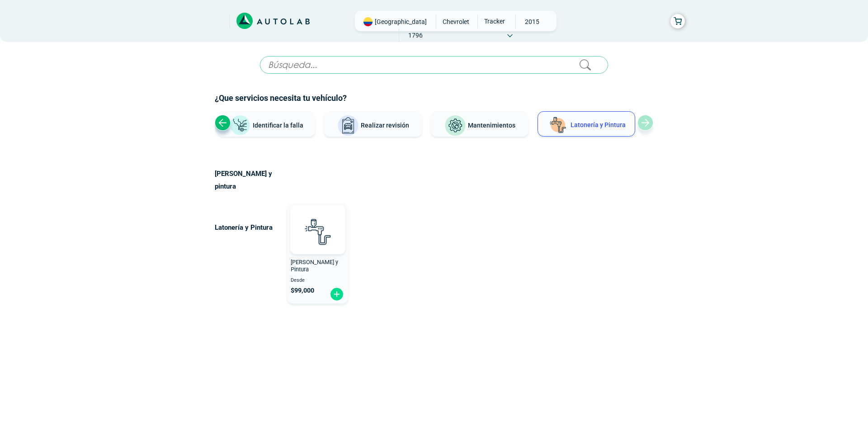  What do you see at coordinates (434, 65) in the screenshot?
I see `input: Búsqueda...` at bounding box center [434, 65].